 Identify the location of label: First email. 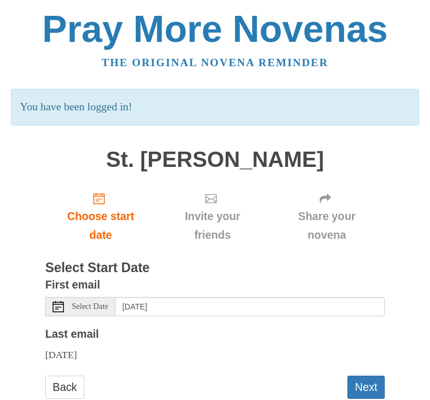
(72, 285).